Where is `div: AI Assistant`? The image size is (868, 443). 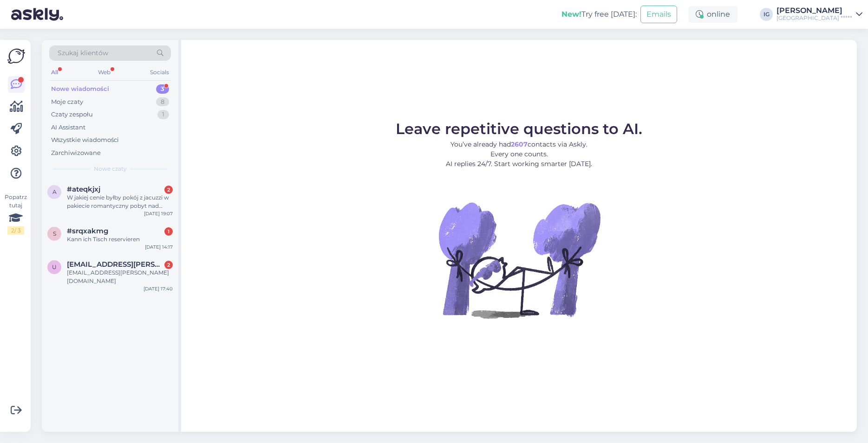
div: AI Assistant is located at coordinates (68, 128).